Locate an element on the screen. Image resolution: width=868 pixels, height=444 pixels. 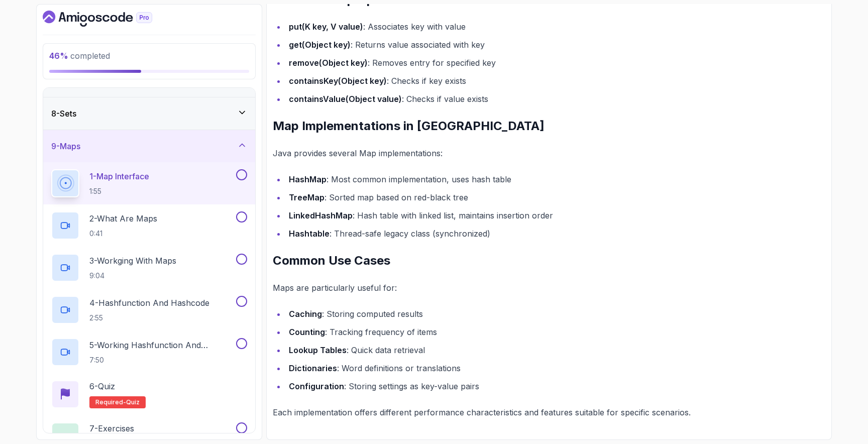
li: : Removes entry for specified key is located at coordinates (555, 63).